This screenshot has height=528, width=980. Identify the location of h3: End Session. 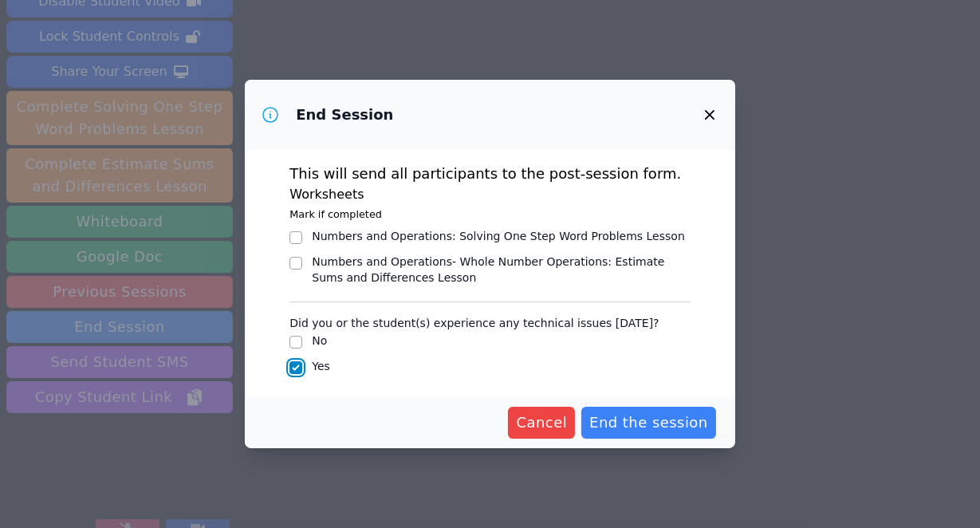
(345, 115).